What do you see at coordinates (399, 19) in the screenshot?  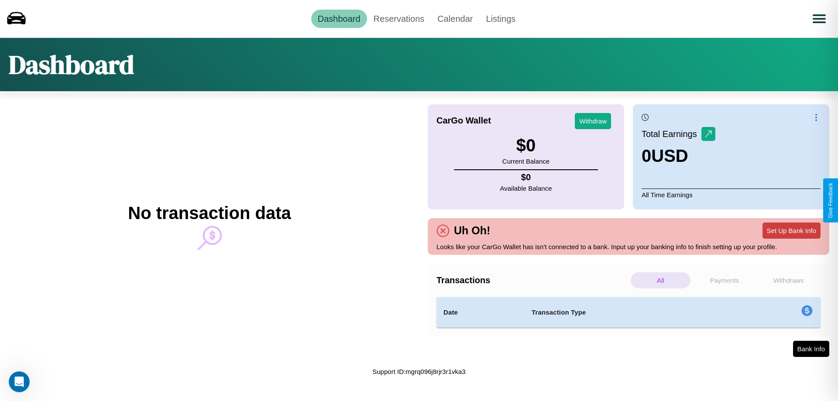 I see `a: Reservations` at bounding box center [399, 19].